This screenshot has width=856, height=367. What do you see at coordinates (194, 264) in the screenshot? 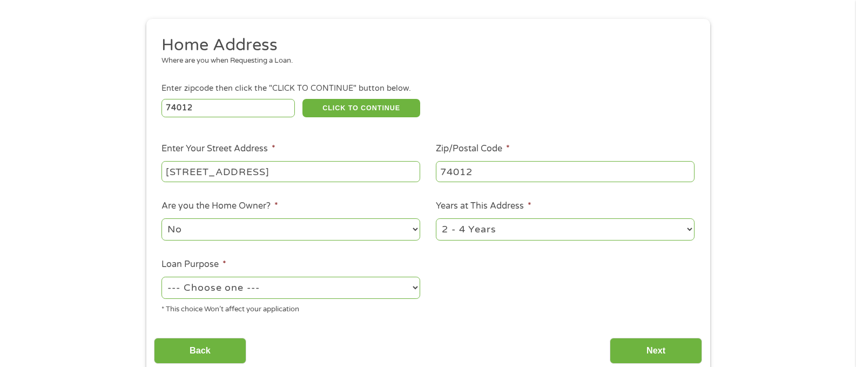
I see `label: Loan Purpose` at bounding box center [194, 264].